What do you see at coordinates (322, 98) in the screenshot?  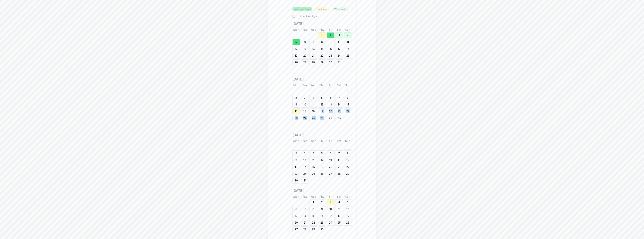 I see `div: 5` at bounding box center [322, 98].